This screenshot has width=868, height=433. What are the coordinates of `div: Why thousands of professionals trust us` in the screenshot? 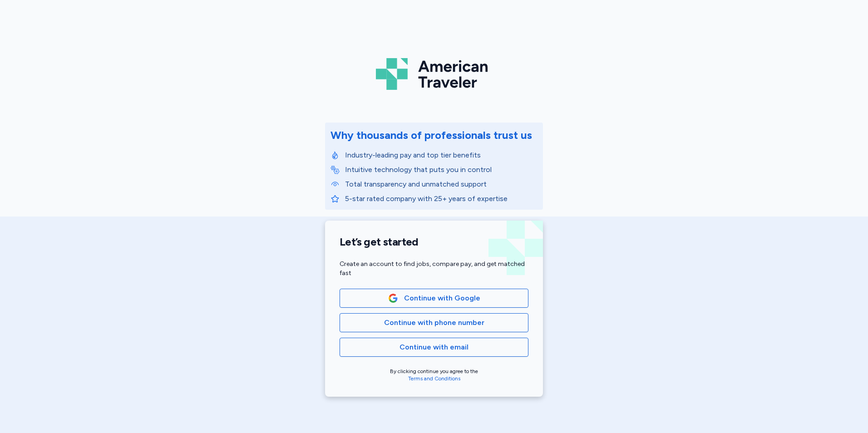 It's located at (432, 135).